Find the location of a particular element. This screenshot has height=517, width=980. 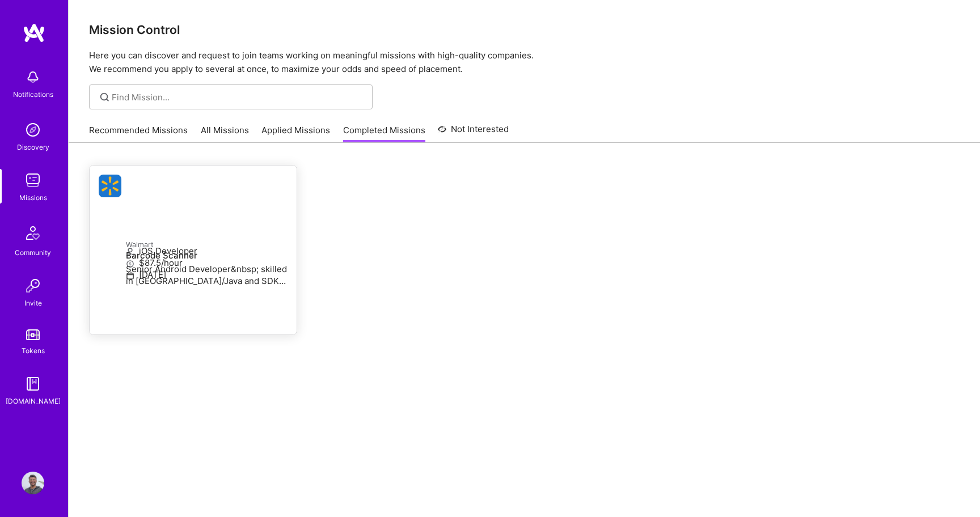

img: discovery is located at coordinates (33, 130).